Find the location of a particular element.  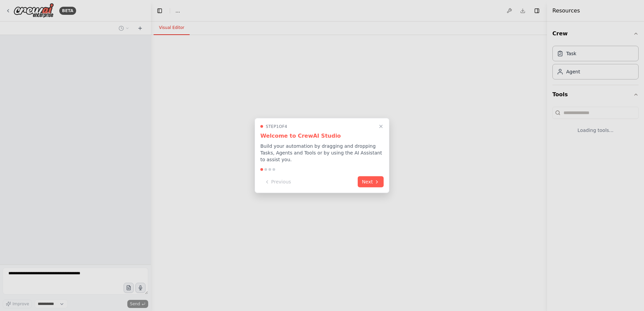

button: Hide left sidebar is located at coordinates (160, 11).